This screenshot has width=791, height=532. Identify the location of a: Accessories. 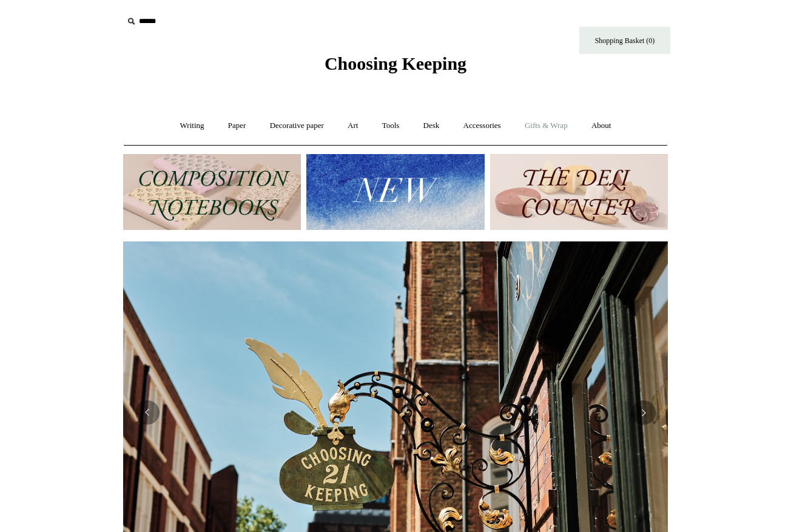
(482, 125).